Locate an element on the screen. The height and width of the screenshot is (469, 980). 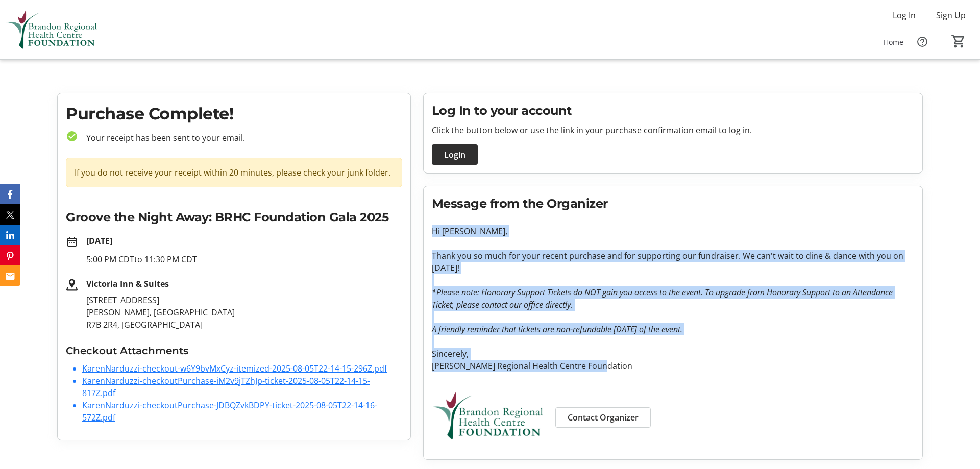
img: Brandon Regional Health Centre Foundation logo is located at coordinates (488, 416).